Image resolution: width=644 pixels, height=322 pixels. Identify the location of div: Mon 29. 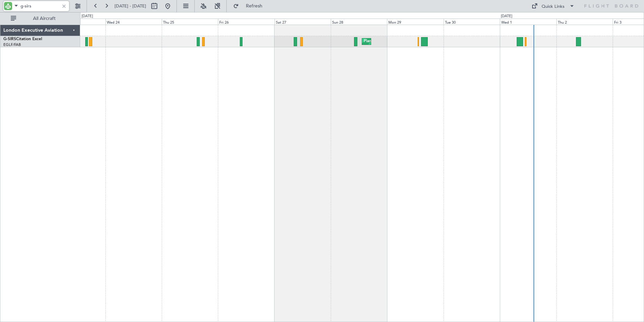
(415, 22).